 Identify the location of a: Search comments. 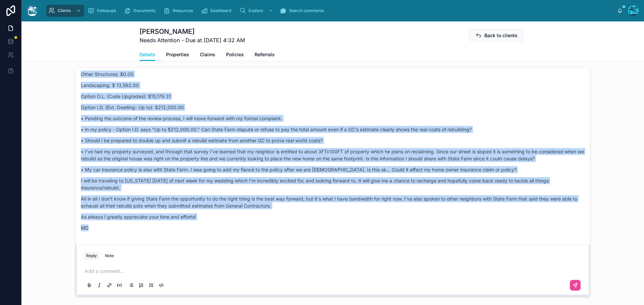
(303, 11).